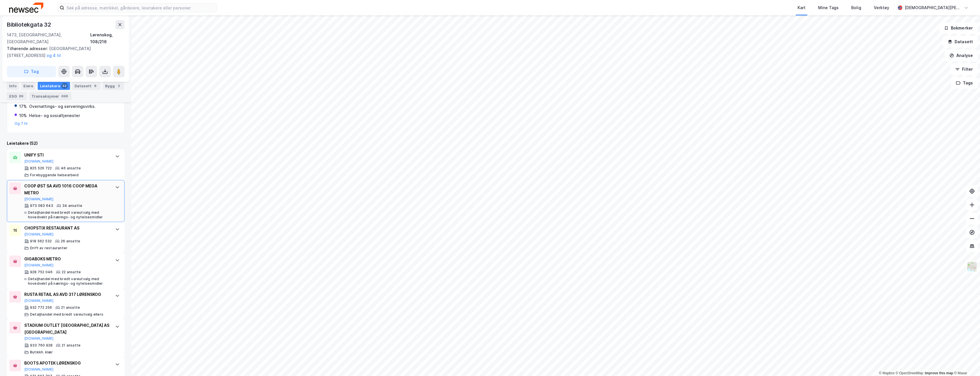  What do you see at coordinates (67, 189) in the screenshot?
I see `div: COOP ØST SA AVD 1016 COOP MEGA METRO` at bounding box center [67, 189].